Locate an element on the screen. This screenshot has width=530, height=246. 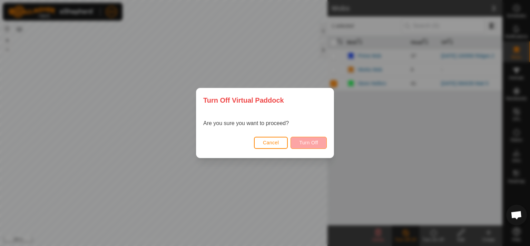
a: Open chat is located at coordinates (517, 215).